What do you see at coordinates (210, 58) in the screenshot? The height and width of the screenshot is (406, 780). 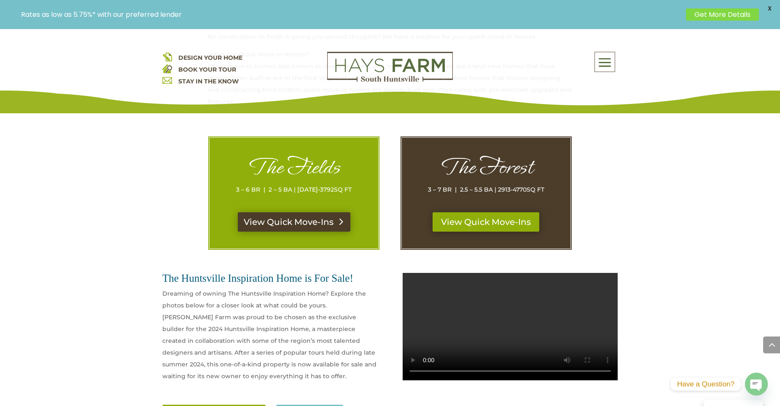 I see `span: DESIGN YOUR HOME` at bounding box center [210, 58].